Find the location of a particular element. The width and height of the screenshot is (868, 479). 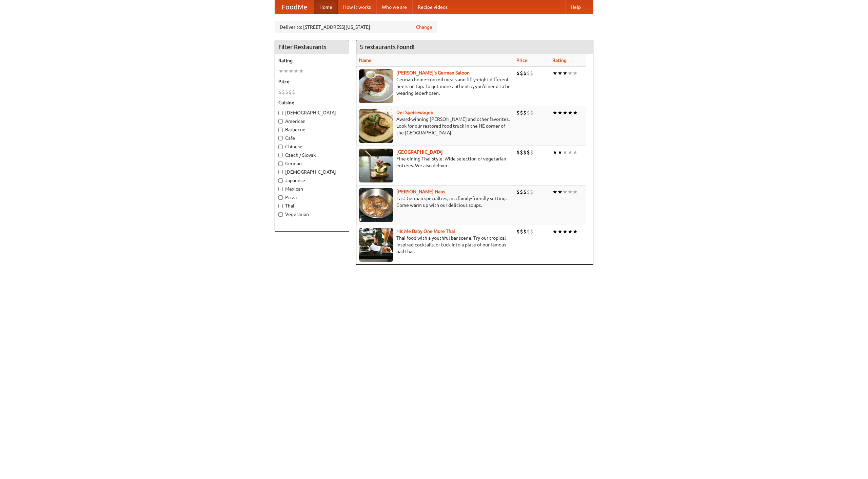

a: Name is located at coordinates (365, 60).